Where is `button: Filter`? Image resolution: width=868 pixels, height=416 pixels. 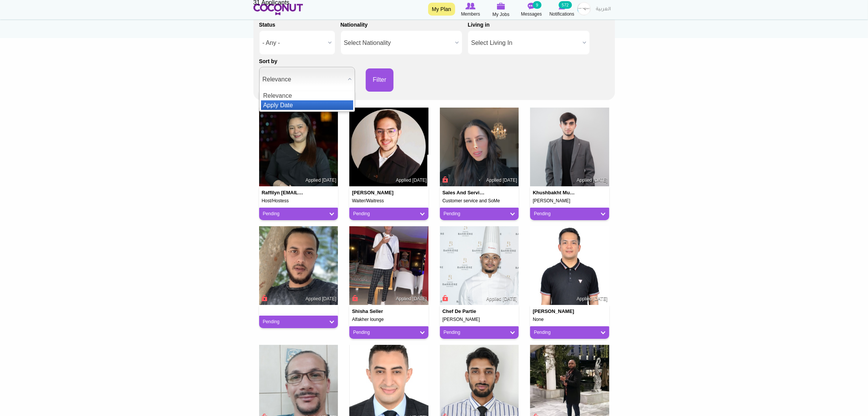
button: Filter is located at coordinates (379, 80).